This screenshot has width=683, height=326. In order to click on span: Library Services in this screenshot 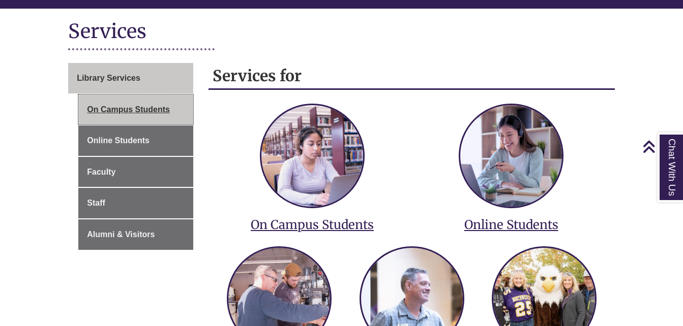, I will do `click(108, 78)`.